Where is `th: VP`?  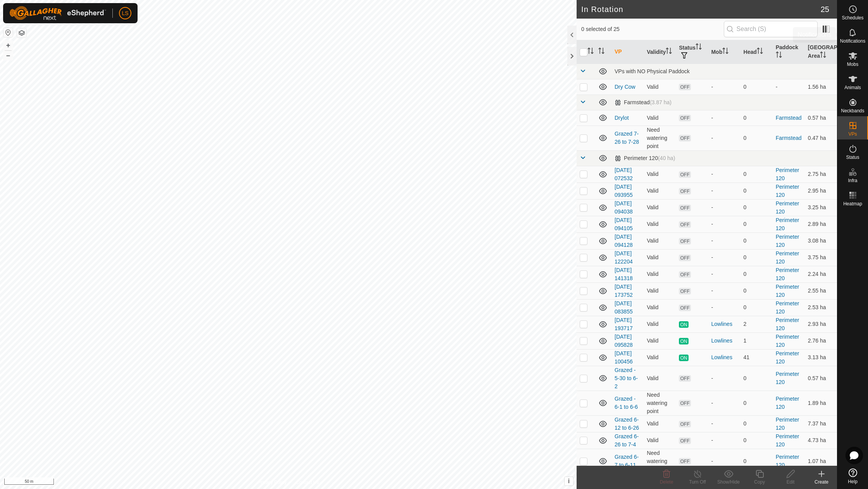
th: VP is located at coordinates (627, 52).